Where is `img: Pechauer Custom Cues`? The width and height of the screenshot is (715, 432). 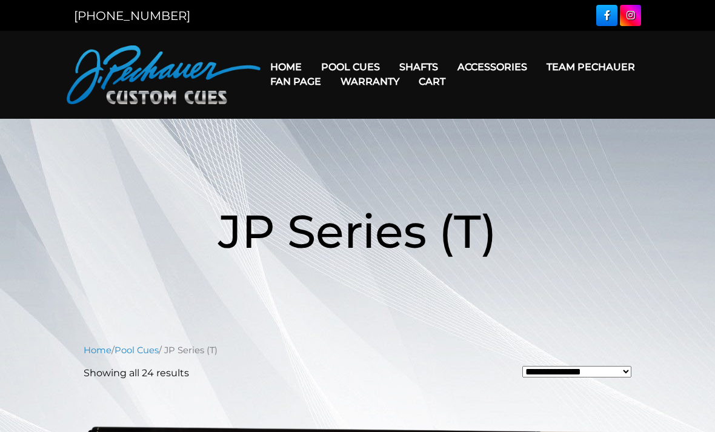 img: Pechauer Custom Cues is located at coordinates (164, 75).